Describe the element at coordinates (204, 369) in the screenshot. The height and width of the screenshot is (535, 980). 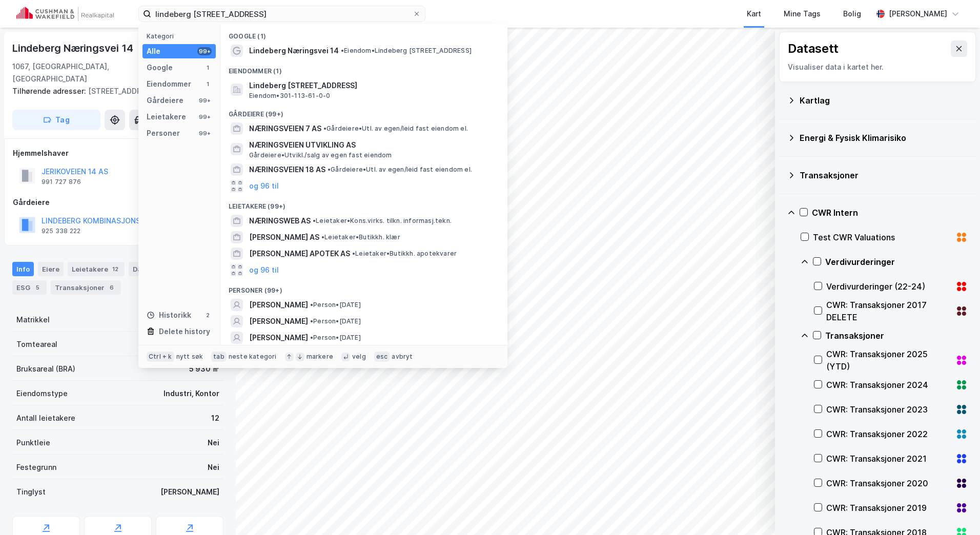
I see `div: 5 930 ㎡` at that location.